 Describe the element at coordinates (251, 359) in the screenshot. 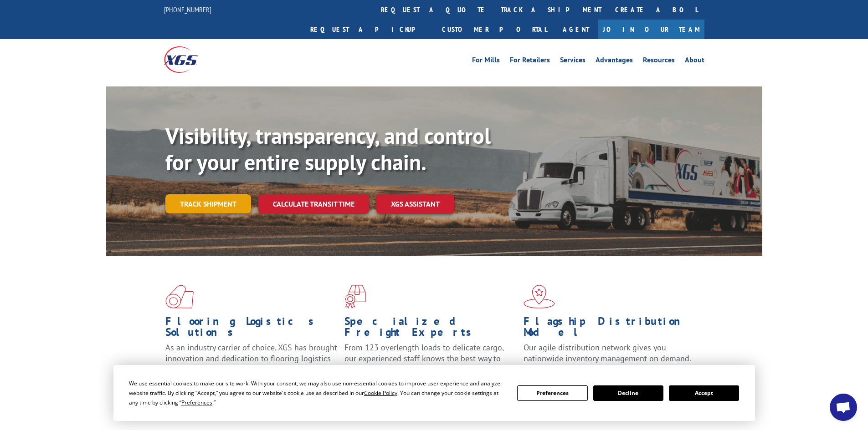

I see `span: As an industry carrier of choice, XGS has brought innovation and dedication to flooring logistics...` at that location.